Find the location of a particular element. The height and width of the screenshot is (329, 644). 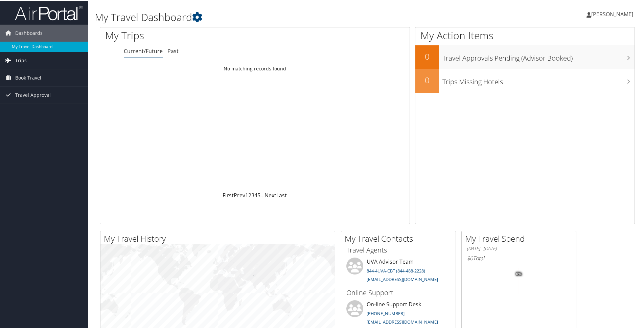

a: Next is located at coordinates (270, 195).